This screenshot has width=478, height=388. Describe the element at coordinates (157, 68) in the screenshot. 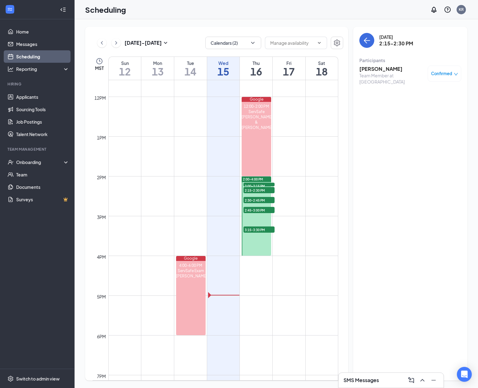

I see `a: October 13, 2025` at that location.